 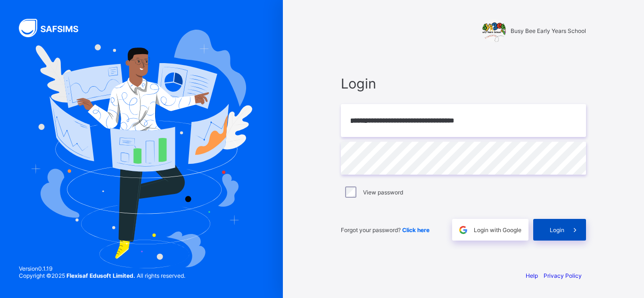 I want to click on span: Forgot your password?, so click(x=385, y=230).